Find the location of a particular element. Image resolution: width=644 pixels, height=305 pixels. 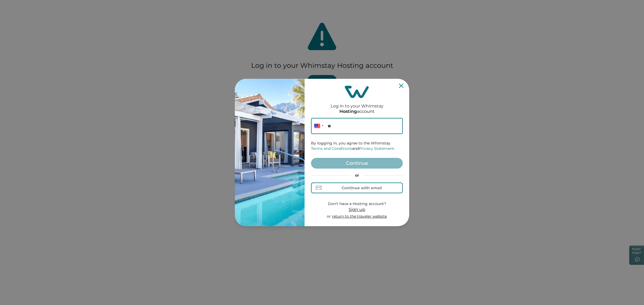

p: By logging in, you agree to the Whimstay and is located at coordinates (357, 146).